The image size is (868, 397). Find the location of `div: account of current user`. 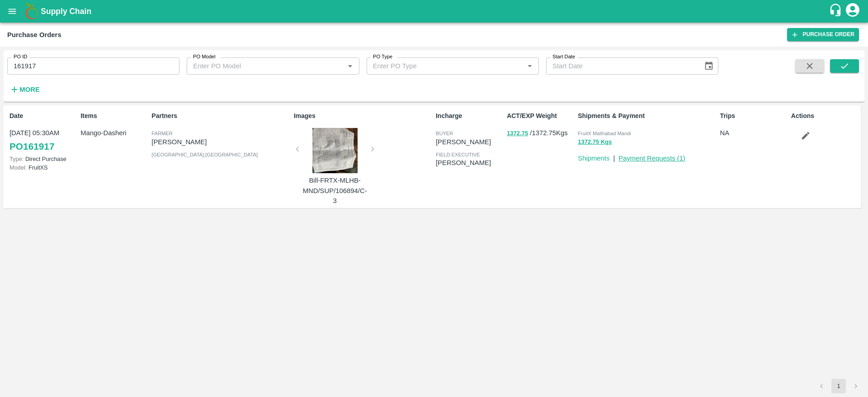

div: account of current user is located at coordinates (852, 11).